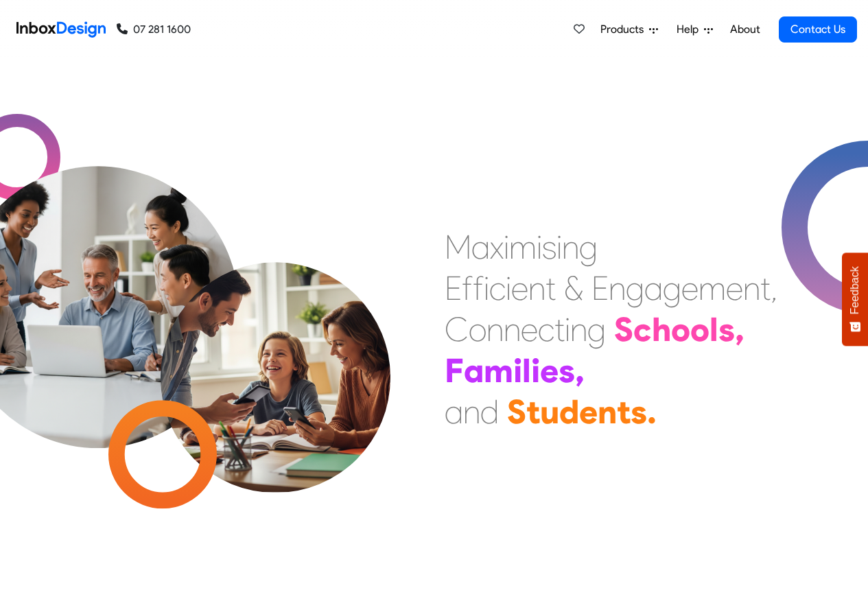 The width and height of the screenshot is (868, 599). What do you see at coordinates (549, 411) in the screenshot?
I see `div: u` at bounding box center [549, 411].